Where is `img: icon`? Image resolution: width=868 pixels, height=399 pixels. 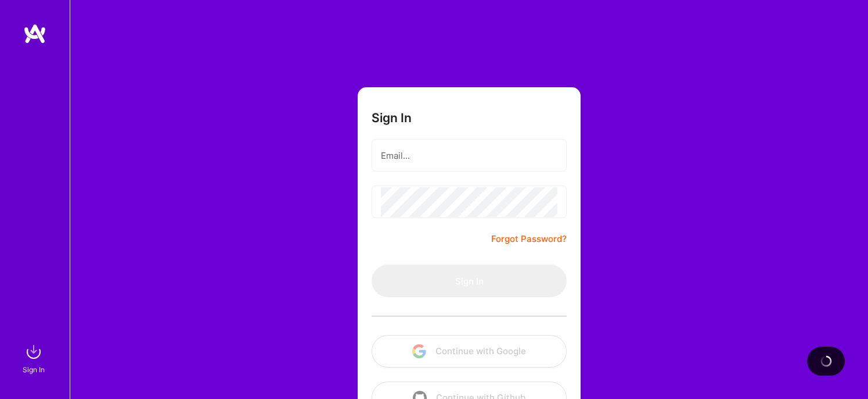
img: icon is located at coordinates (419, 351).